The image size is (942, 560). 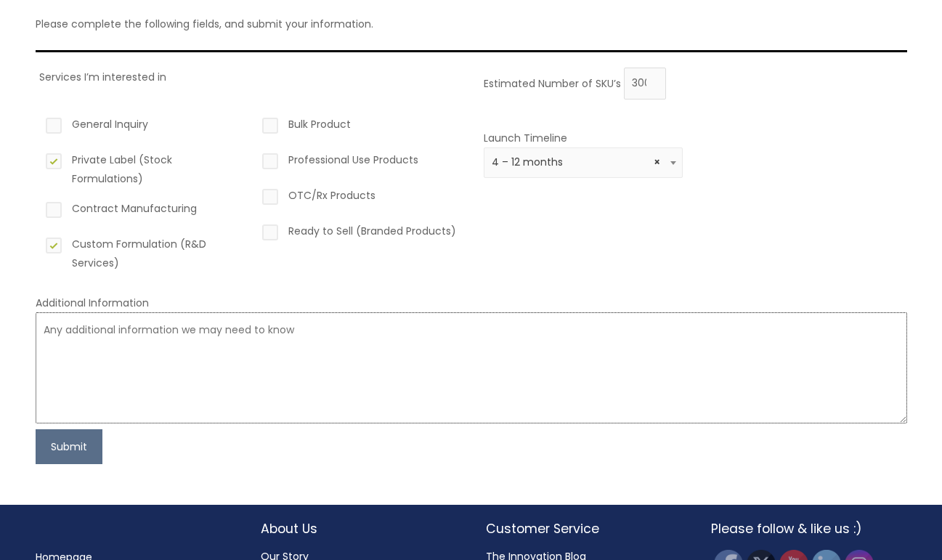 I want to click on label: OTC/Rx Products, so click(x=359, y=198).